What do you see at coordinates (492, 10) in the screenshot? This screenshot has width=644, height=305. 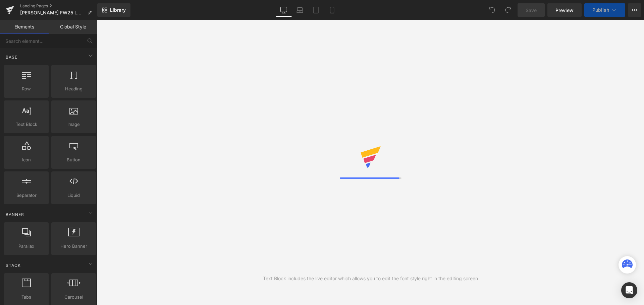 I see `button: Undo` at bounding box center [492, 10].